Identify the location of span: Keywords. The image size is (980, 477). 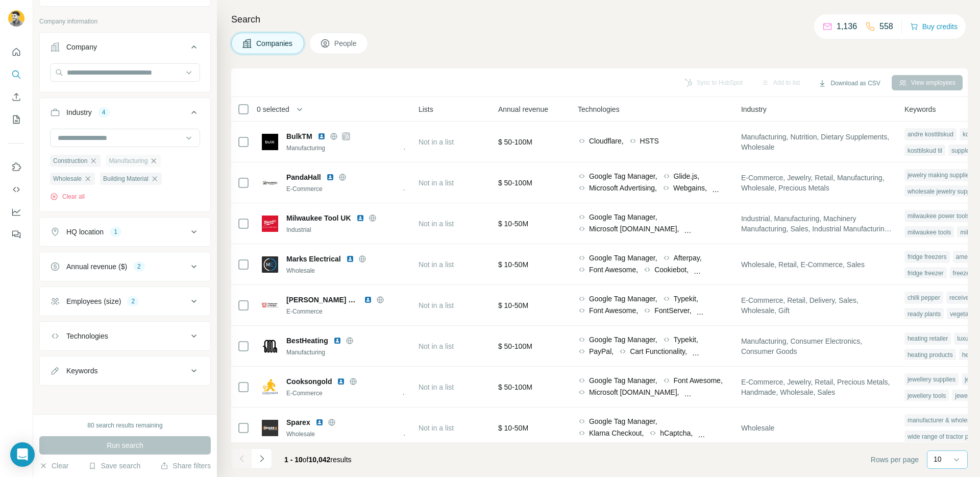
(920, 110).